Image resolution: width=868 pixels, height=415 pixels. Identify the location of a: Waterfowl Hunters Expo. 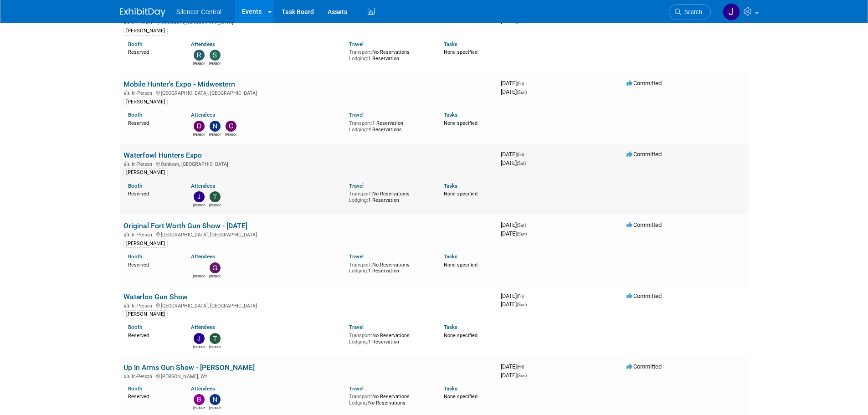
(163, 155).